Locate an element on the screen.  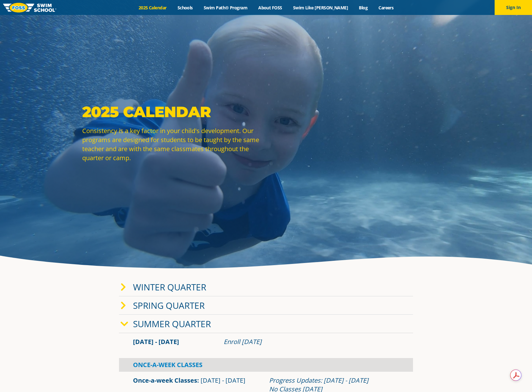
a: Spring Quarter is located at coordinates (169, 305).